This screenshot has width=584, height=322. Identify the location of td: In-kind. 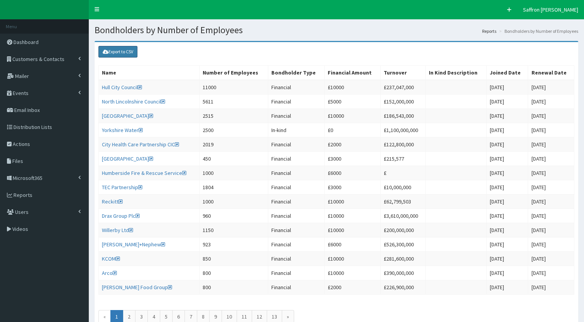
(296, 130).